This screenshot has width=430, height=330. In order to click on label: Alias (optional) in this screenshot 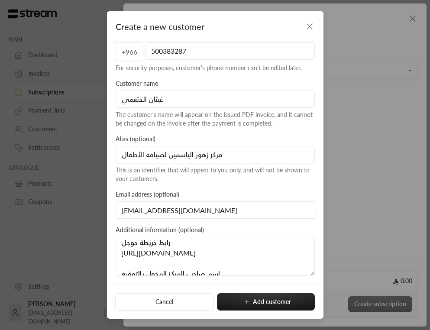, I will do `click(135, 139)`.